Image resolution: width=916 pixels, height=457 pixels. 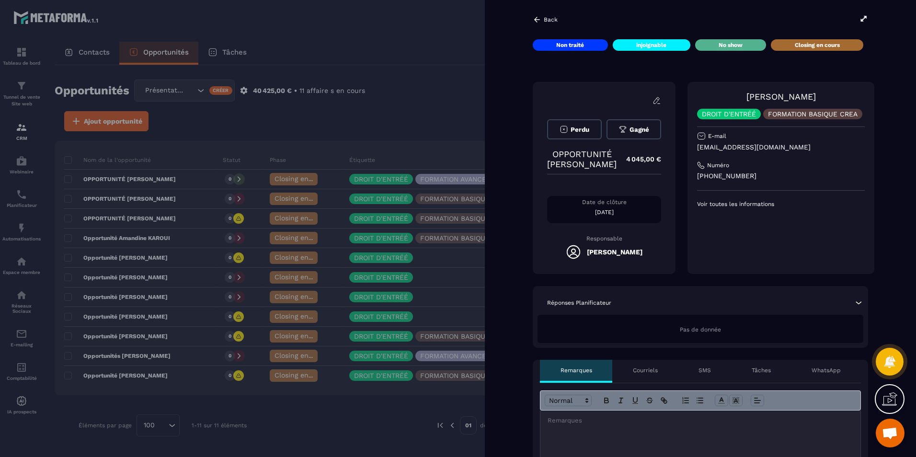 What do you see at coordinates (826, 370) in the screenshot?
I see `p: WhatsApp` at bounding box center [826, 370].